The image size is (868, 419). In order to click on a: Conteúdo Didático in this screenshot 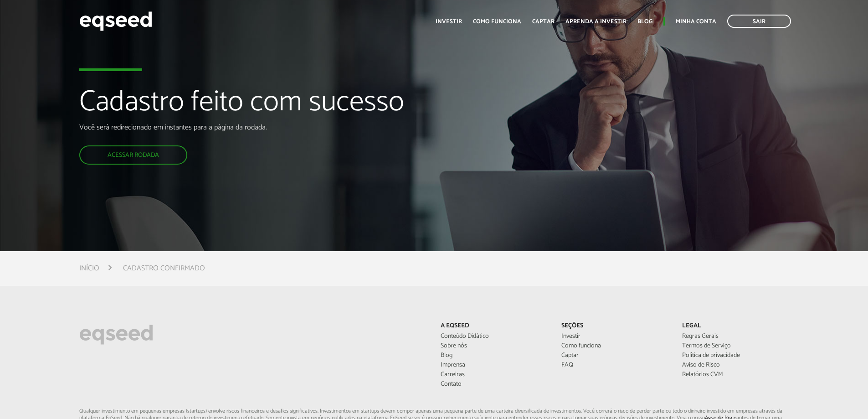, I will do `click(494, 337)`.